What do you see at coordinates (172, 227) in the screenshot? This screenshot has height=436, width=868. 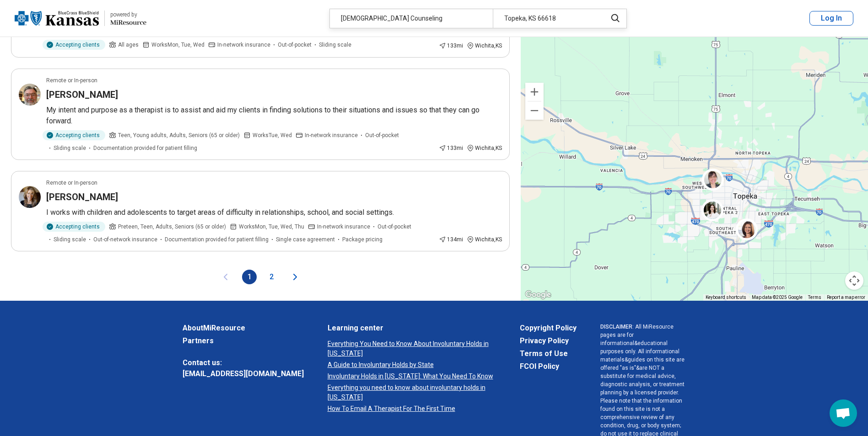 I see `span: Preteen, Teen, Adults, Seniors (65 or older)` at bounding box center [172, 227].